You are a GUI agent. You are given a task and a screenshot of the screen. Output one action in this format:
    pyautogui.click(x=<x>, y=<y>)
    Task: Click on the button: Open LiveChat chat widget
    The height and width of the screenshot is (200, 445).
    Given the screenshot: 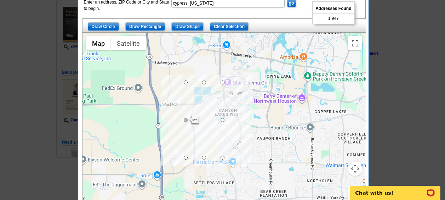 What is the action you would take?
    pyautogui.click(x=86, y=15)
    